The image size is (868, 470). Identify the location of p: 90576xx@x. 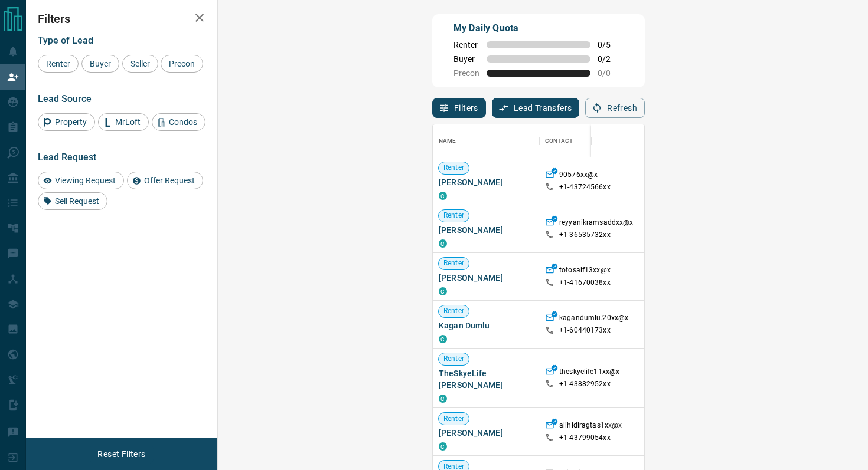
(578, 176).